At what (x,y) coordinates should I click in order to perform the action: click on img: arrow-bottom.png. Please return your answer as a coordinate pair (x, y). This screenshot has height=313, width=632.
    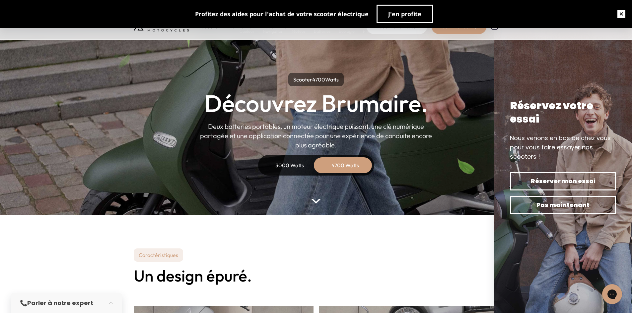
    Looking at the image, I should click on (316, 201).